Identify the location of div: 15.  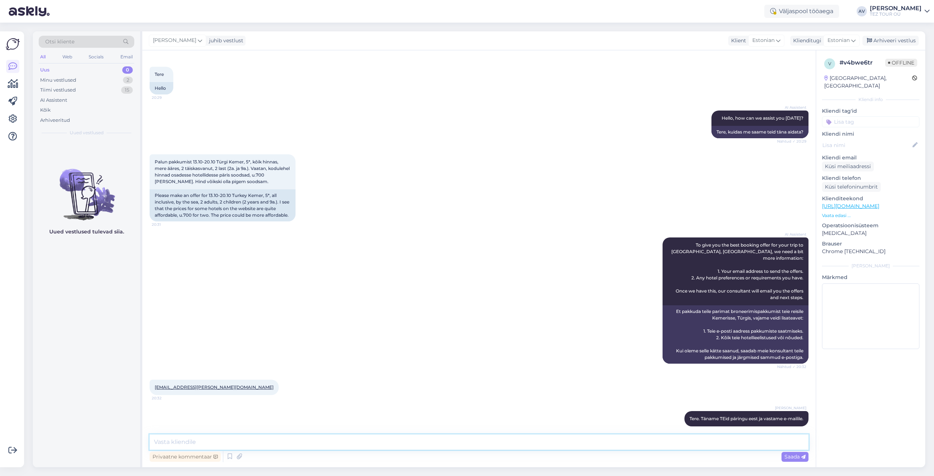
(127, 90).